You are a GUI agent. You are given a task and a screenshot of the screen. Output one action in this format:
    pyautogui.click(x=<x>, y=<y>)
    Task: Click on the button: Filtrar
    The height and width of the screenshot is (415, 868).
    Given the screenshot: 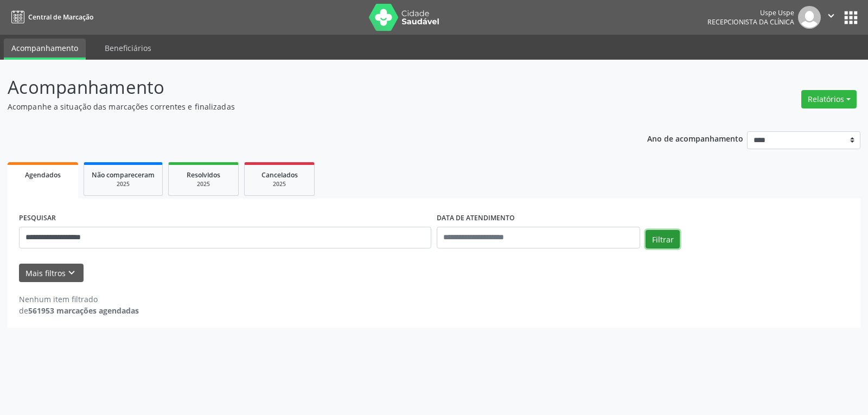 What is the action you would take?
    pyautogui.click(x=662, y=239)
    